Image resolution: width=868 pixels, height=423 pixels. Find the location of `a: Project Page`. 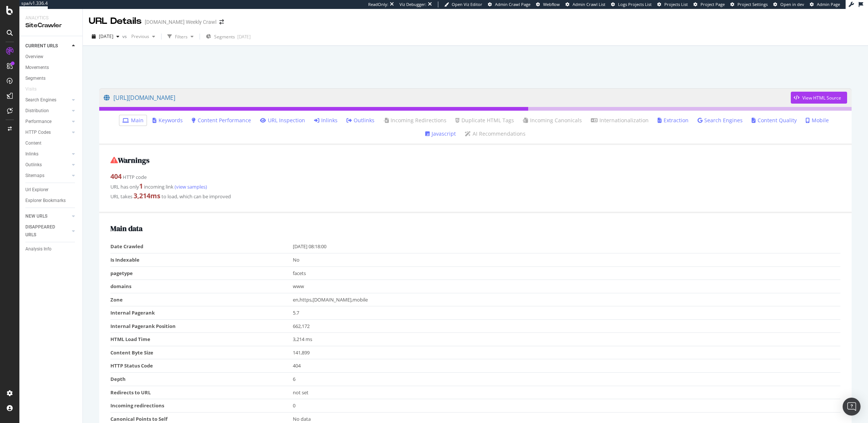

a: Project Page is located at coordinates (709, 5).